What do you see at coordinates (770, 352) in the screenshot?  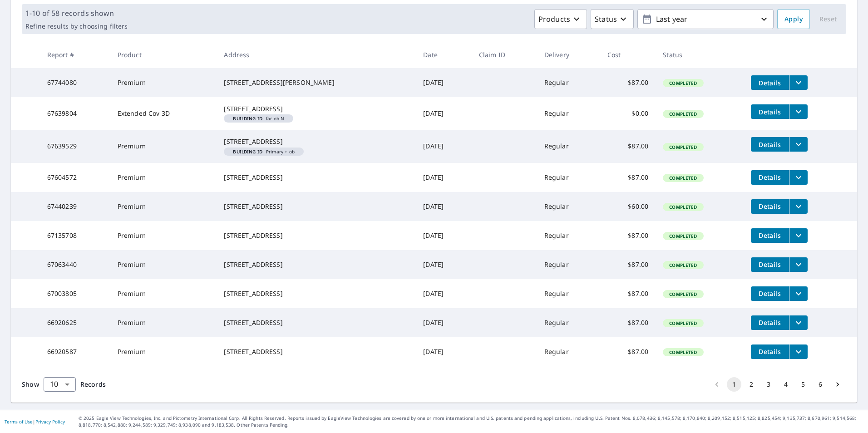 I see `button: detailsBtn-66920587` at bounding box center [770, 352].